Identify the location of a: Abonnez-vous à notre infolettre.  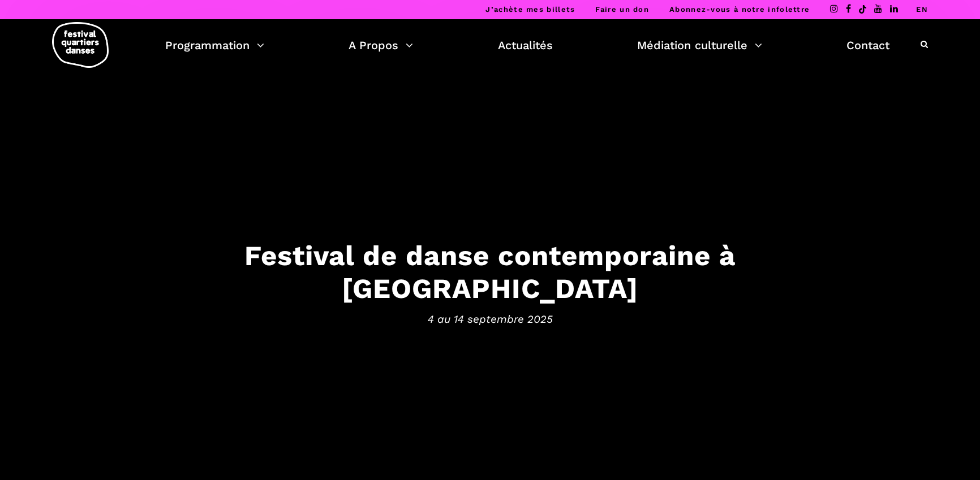
(739, 9).